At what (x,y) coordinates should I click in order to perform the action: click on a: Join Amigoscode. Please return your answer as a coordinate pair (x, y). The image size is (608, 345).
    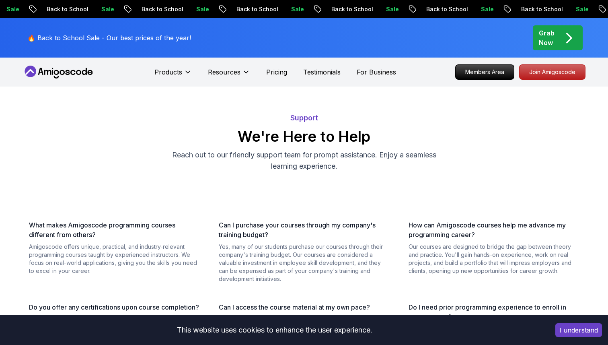
    Looking at the image, I should click on (552, 72).